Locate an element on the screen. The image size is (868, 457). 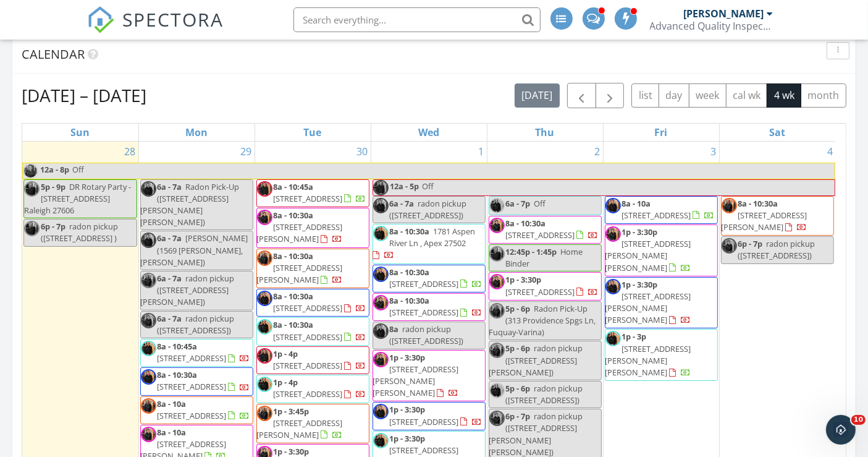
a: Go to October 3, 2025 is located at coordinates (713, 151).